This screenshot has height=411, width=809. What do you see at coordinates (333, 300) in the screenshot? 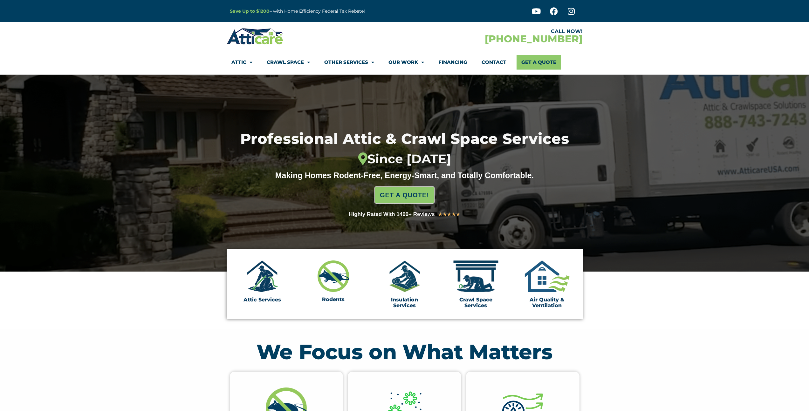
I see `a: Rodents` at bounding box center [333, 300].